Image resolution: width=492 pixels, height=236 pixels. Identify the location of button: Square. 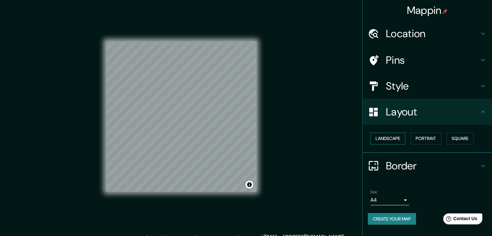
(460, 138).